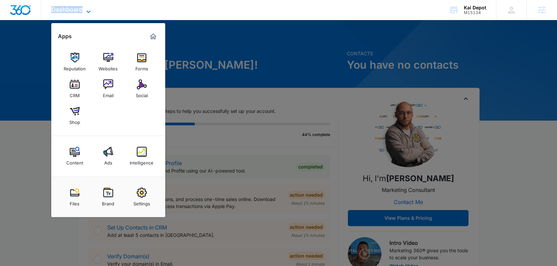 This screenshot has height=266, width=557. I want to click on a: Content, so click(75, 156).